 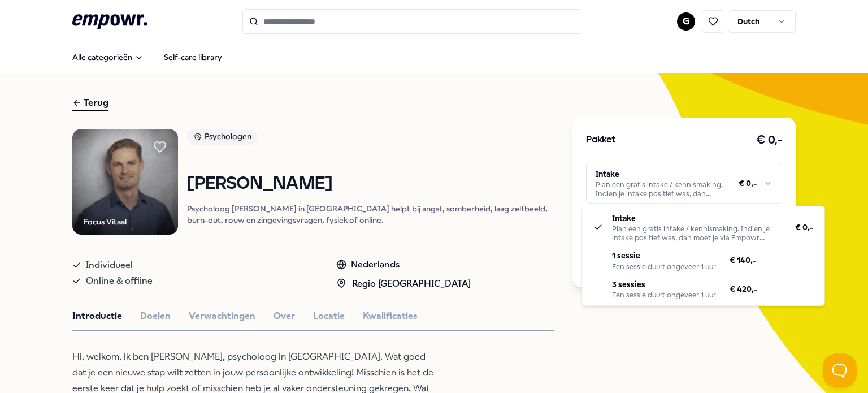 What do you see at coordinates (697, 218) in the screenshot?
I see `p: Intake` at bounding box center [697, 218].